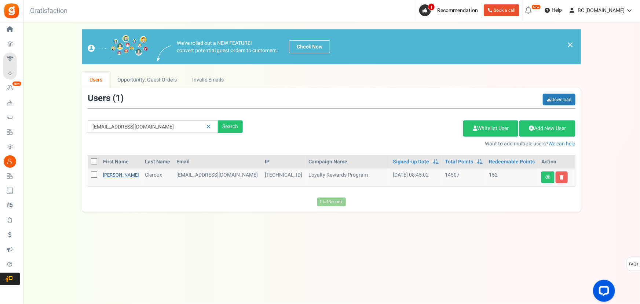  I want to click on a: Opportunity: Guest Orders, so click(147, 80).